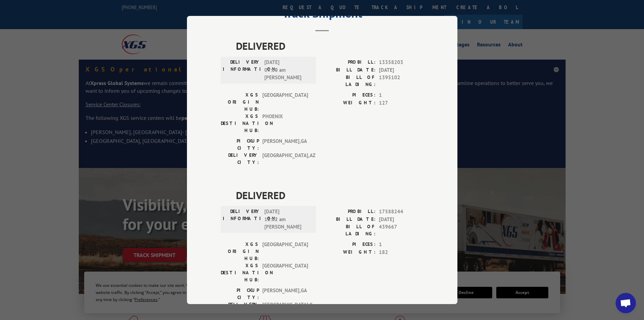 This screenshot has height=320, width=644. What do you see at coordinates (401, 211) in the screenshot?
I see `span: 17588244` at bounding box center [401, 211].